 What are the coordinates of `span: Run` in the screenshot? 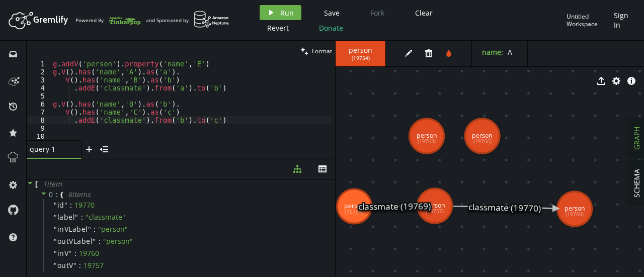 It's located at (287, 12).